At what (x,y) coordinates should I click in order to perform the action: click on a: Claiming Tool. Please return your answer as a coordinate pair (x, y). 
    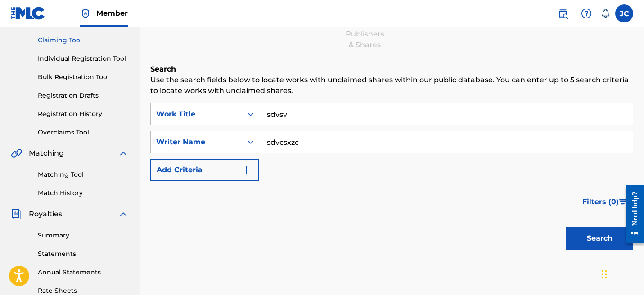
    Looking at the image, I should click on (83, 40).